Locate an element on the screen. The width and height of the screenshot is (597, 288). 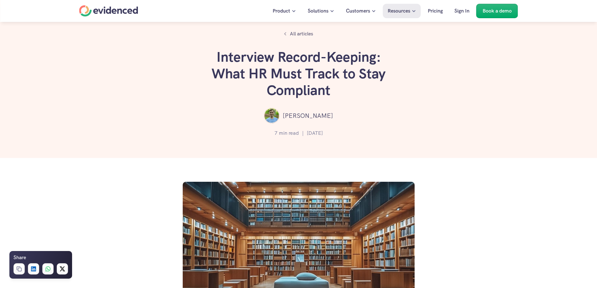
p: Pricing is located at coordinates (435, 11).